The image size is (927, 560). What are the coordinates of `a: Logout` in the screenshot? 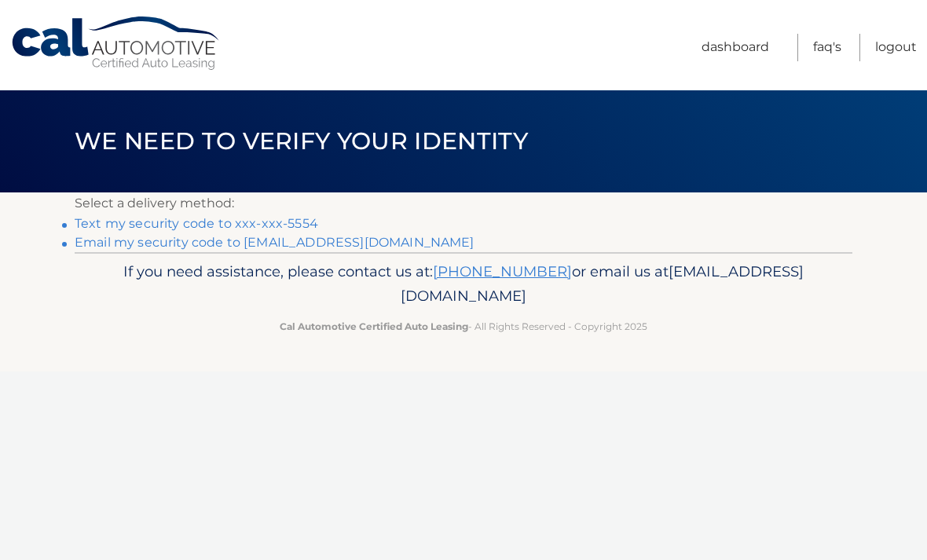 It's located at (896, 47).